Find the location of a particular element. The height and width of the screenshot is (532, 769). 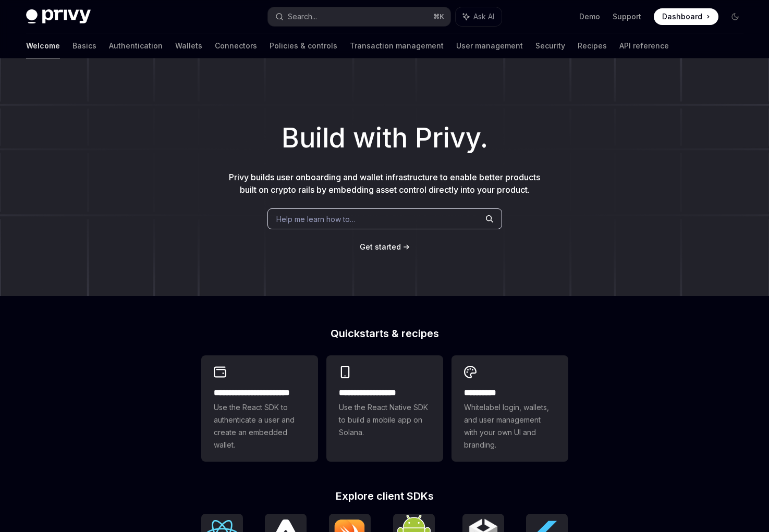

a: Get started is located at coordinates (380, 247).